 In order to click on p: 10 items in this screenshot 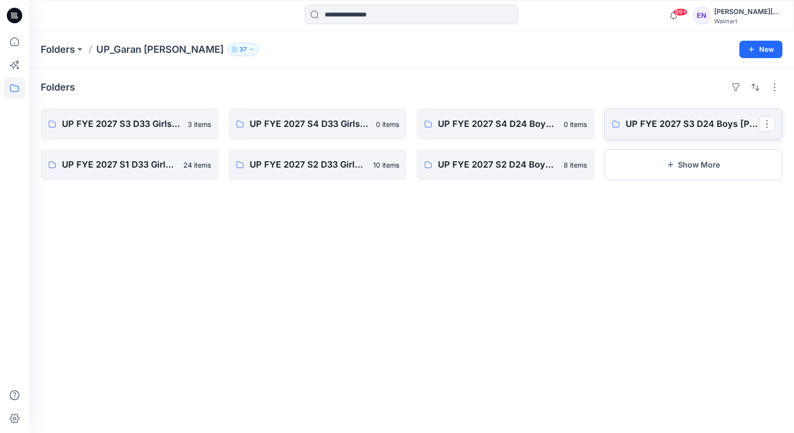, I will do `click(386, 165)`.